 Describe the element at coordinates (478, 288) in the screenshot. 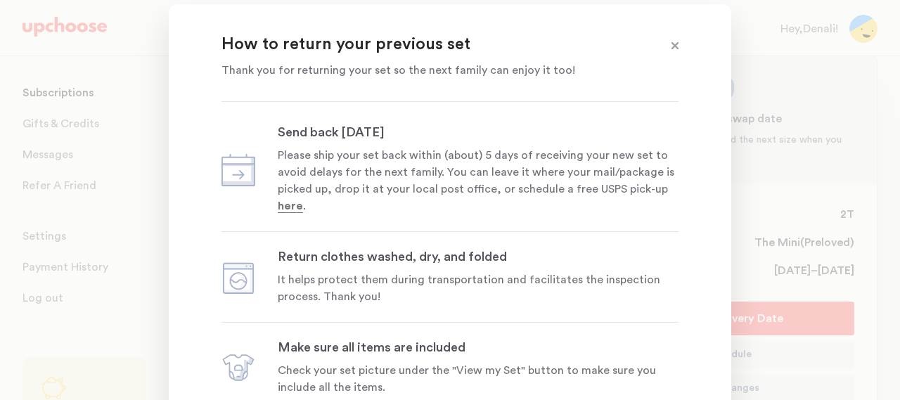

I see `p: It helps protect them during transportation and facilitates the inspection process. Thank you!` at that location.